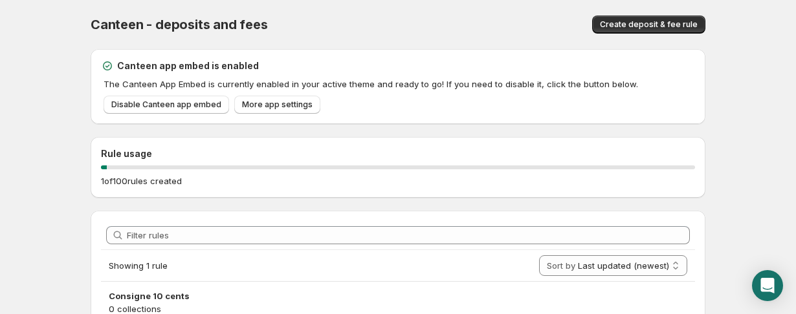 This screenshot has height=314, width=796. Describe the element at coordinates (277, 105) in the screenshot. I see `span: More app settings` at that location.